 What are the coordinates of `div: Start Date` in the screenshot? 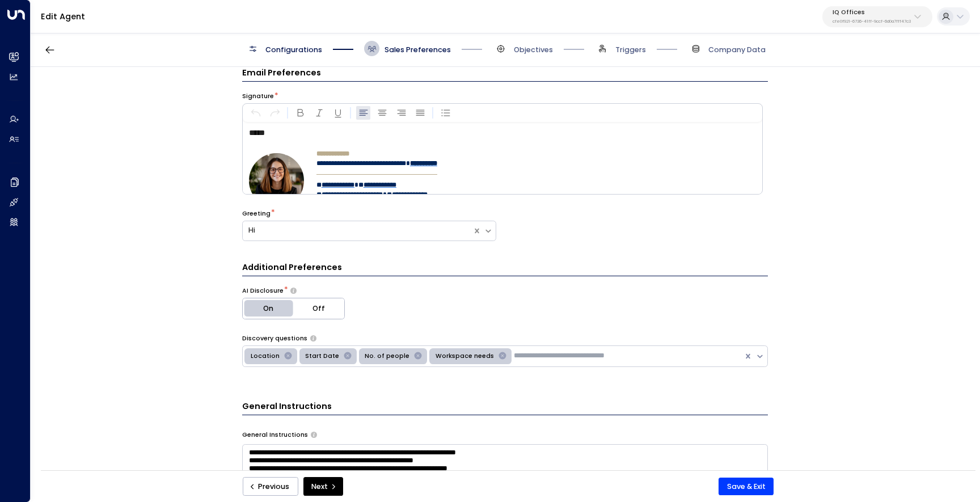 It's located at (321, 356).